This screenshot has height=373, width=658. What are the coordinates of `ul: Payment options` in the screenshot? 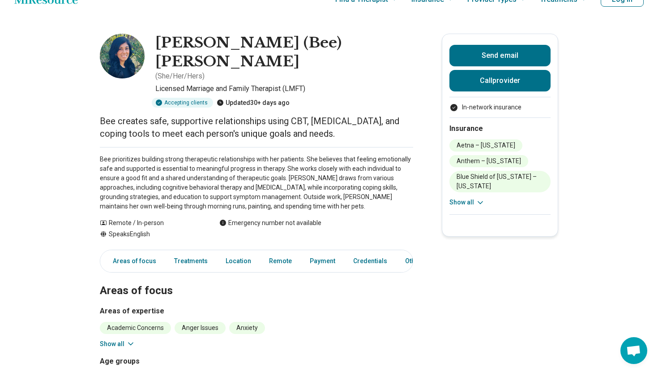 It's located at (500, 107).